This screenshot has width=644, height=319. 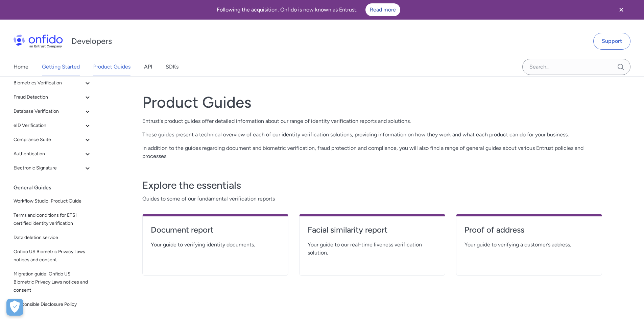 What do you see at coordinates (48, 83) in the screenshot?
I see `span: Biometrics Verification` at bounding box center [48, 83].